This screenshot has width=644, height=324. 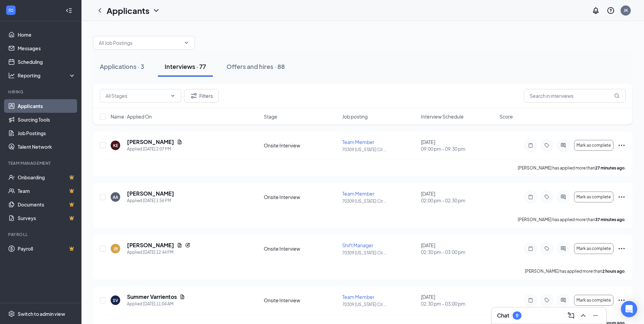 I want to click on a: Sourcing Tools, so click(x=46, y=120).